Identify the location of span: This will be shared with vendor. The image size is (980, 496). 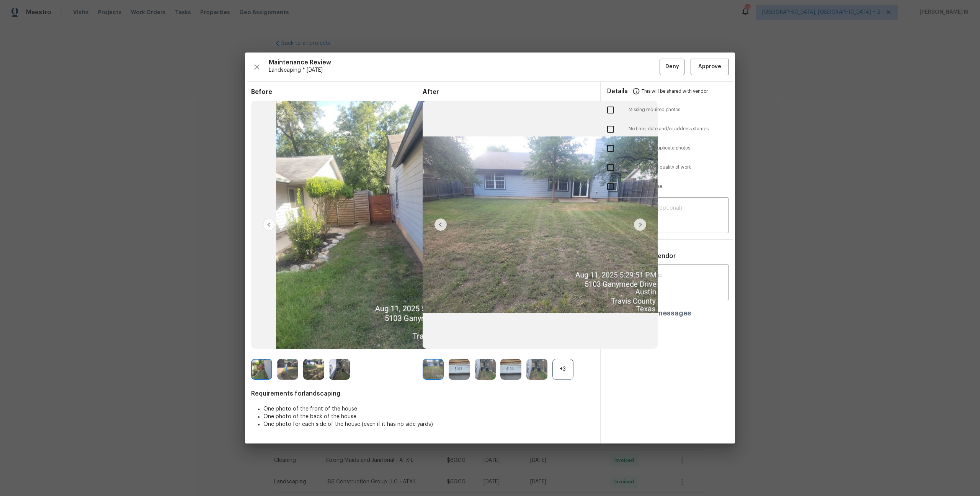
(675, 91).